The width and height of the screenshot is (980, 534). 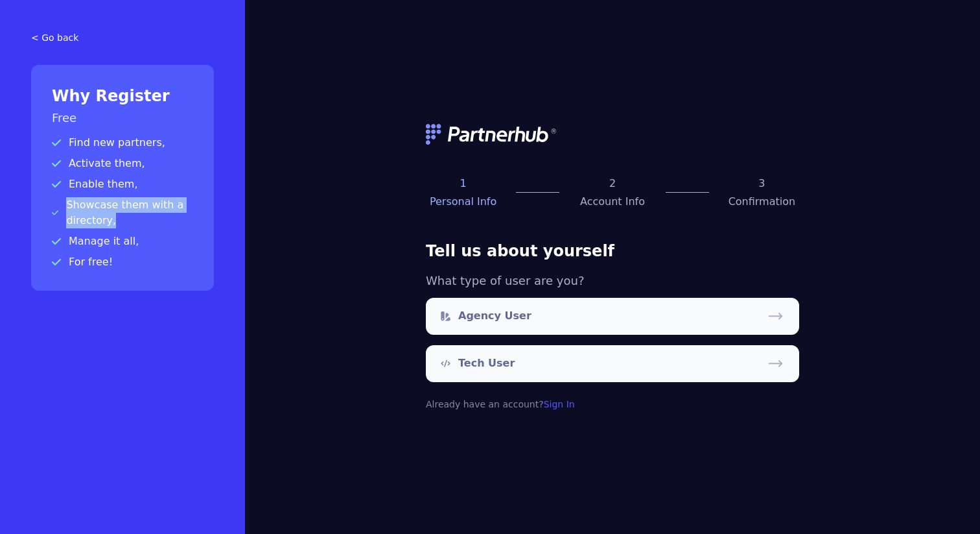 What do you see at coordinates (123, 37) in the screenshot?
I see `a: < Go back` at bounding box center [123, 37].